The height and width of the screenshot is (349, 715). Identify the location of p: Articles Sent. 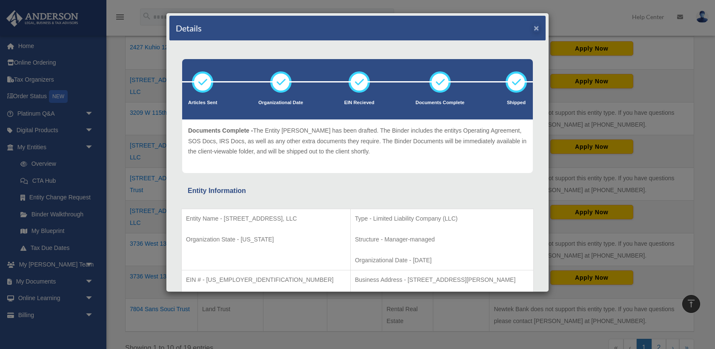
(202, 103).